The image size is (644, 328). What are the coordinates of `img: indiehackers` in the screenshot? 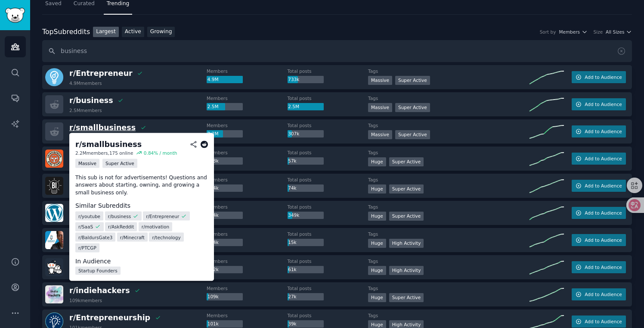 It's located at (55, 294).